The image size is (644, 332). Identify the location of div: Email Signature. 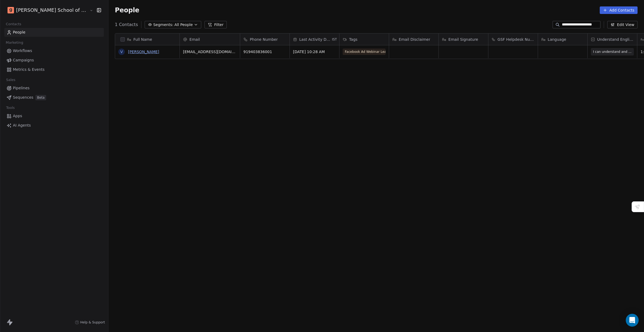
(463, 40).